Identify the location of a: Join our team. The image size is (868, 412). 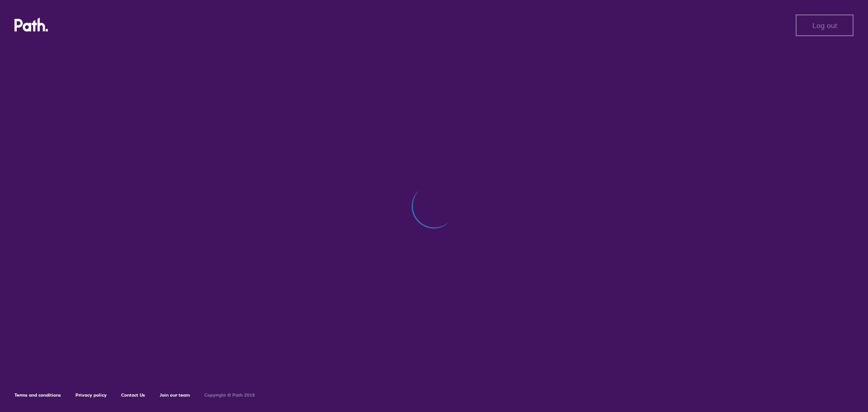
(175, 395).